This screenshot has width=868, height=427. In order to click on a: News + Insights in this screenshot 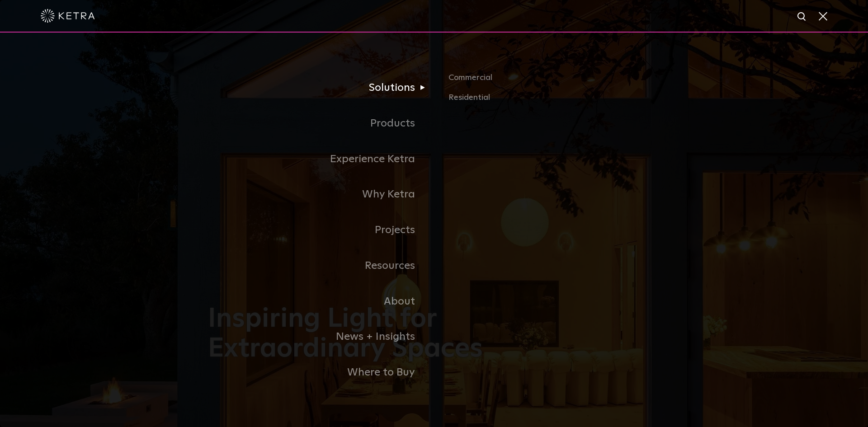, I will do `click(321, 337)`.